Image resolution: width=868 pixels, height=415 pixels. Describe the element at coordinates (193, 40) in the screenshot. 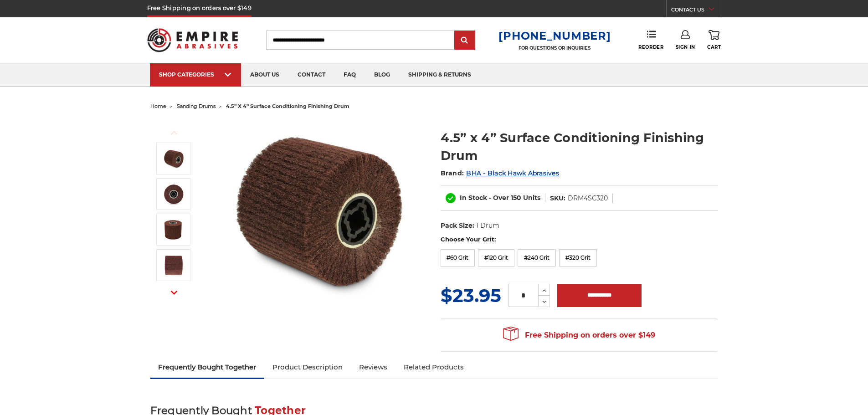

I see `img: Empire Abrasives` at that location.